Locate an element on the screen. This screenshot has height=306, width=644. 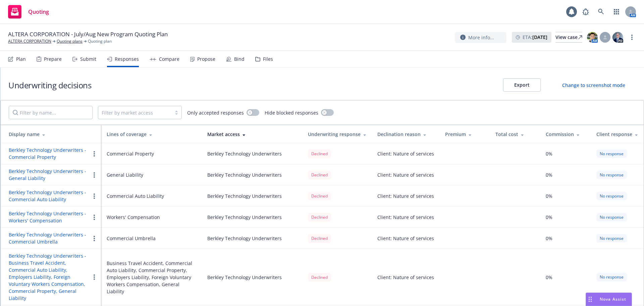
div: Commercial Umbrella is located at coordinates (131, 238).